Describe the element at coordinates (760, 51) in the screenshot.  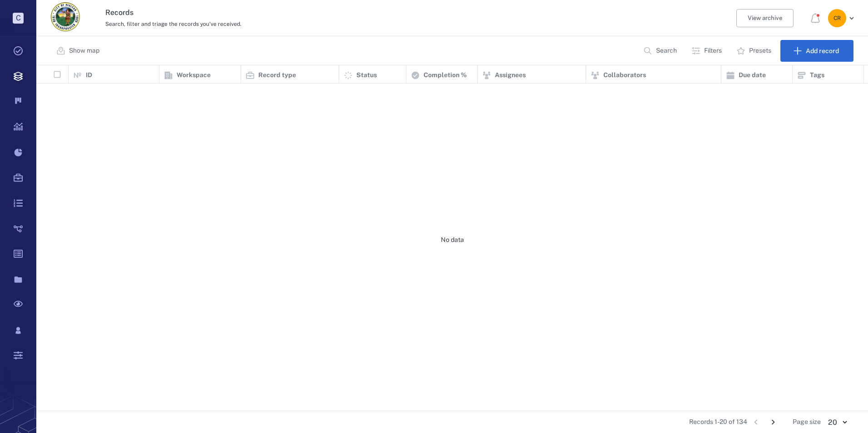
I see `p: Presets` at that location.